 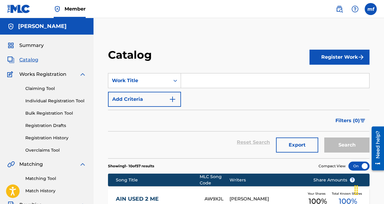 I want to click on button: Export, so click(x=297, y=145).